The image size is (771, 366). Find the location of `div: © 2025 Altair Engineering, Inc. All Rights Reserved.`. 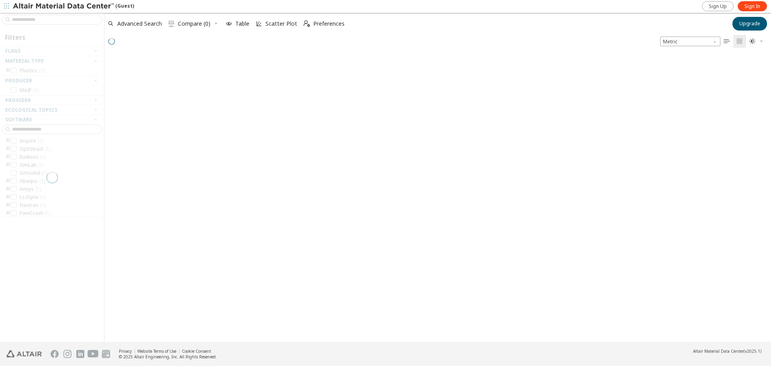

div: © 2025 Altair Engineering, Inc. All Rights Reserved. is located at coordinates (168, 356).